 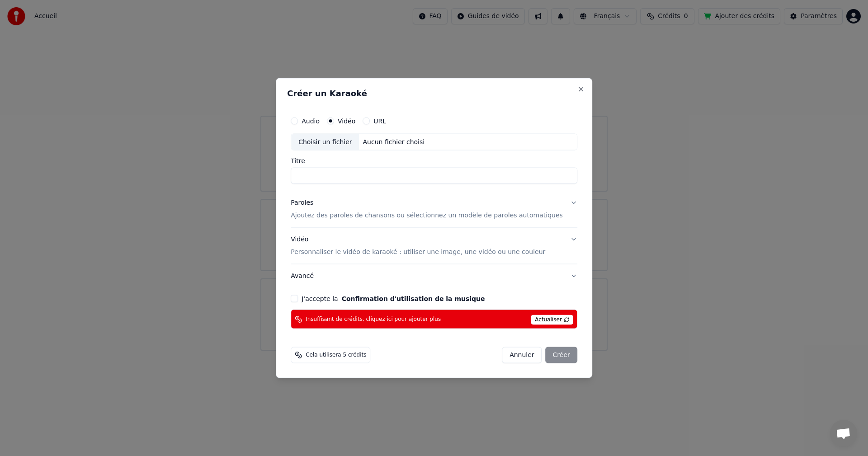 I want to click on div: Vidéo, so click(x=417, y=246).